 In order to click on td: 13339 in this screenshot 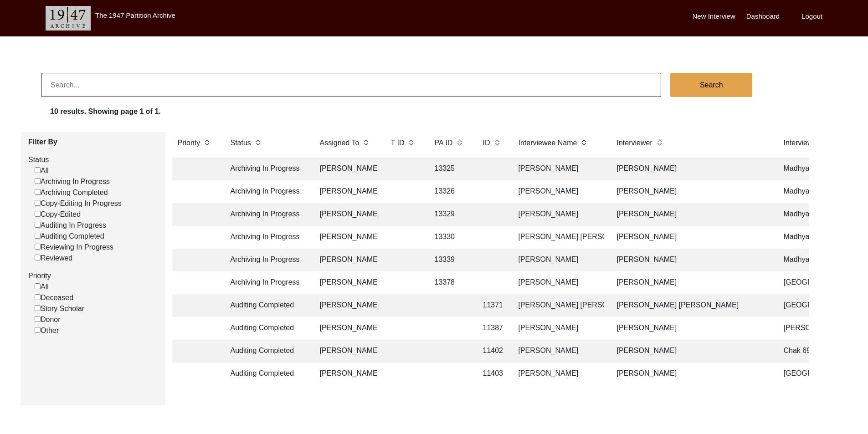, I will do `click(450, 260)`.